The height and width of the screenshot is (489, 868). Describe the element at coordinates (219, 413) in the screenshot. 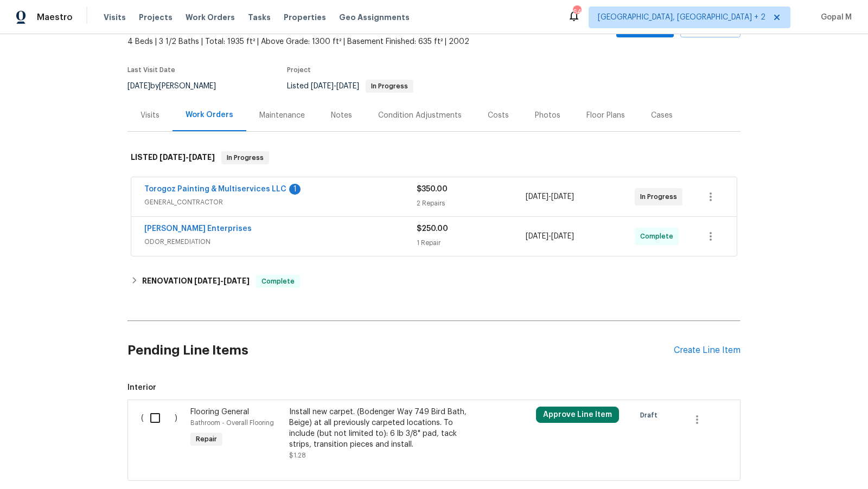

I see `span: Flooring General` at that location.